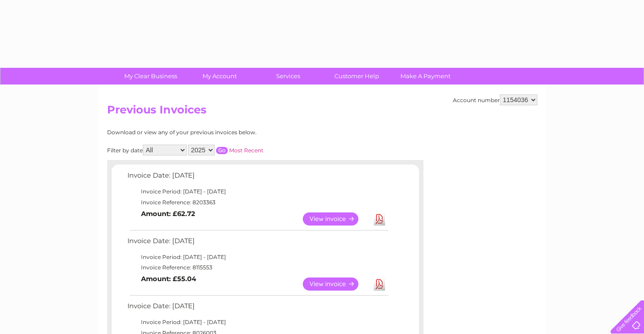  What do you see at coordinates (225, 150) in the screenshot?
I see `div: Filter by date` at bounding box center [225, 150].